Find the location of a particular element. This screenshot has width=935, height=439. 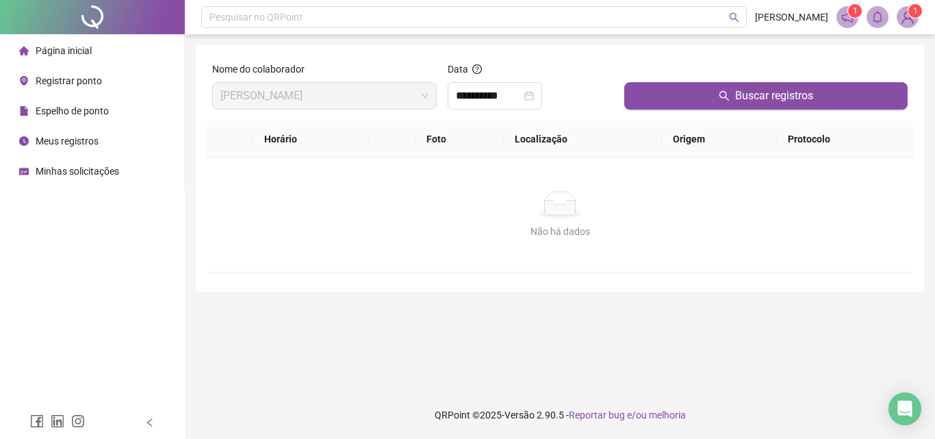

span: linkedin is located at coordinates (58, 421).